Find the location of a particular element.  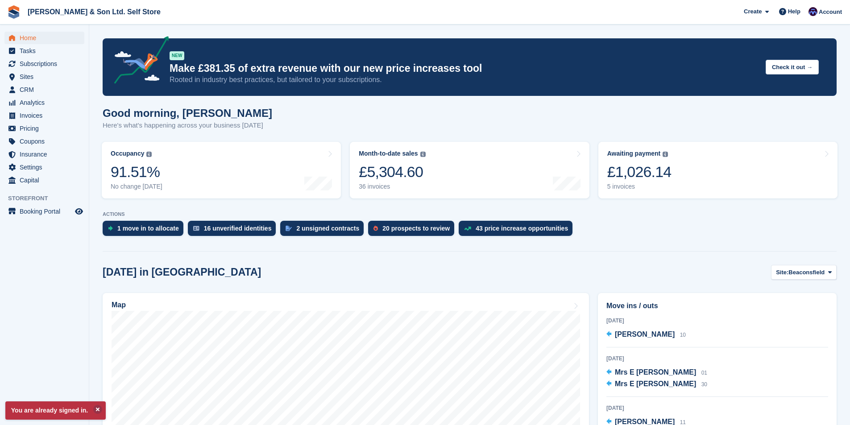

div: Month-to-date sales is located at coordinates (388, 154).